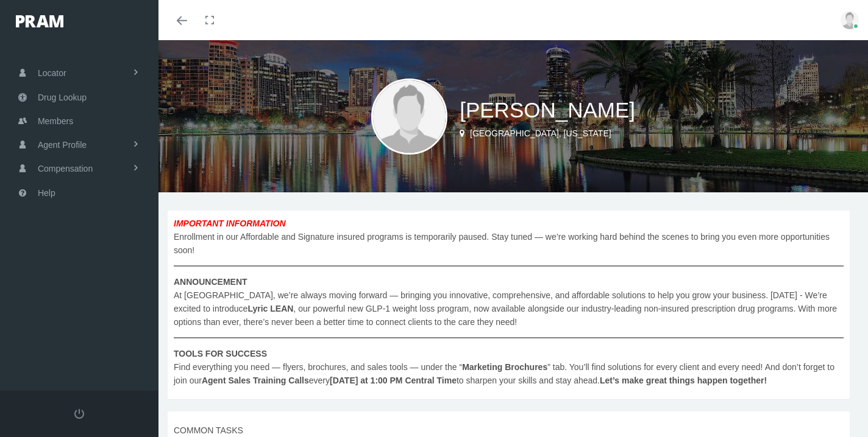 This screenshot has height=437, width=868. What do you see at coordinates (508, 302) in the screenshot?
I see `span: Enrollment in our Affordable and Signature insured programs is temporarily paused. Stay tuned — w...` at bounding box center [508, 302].